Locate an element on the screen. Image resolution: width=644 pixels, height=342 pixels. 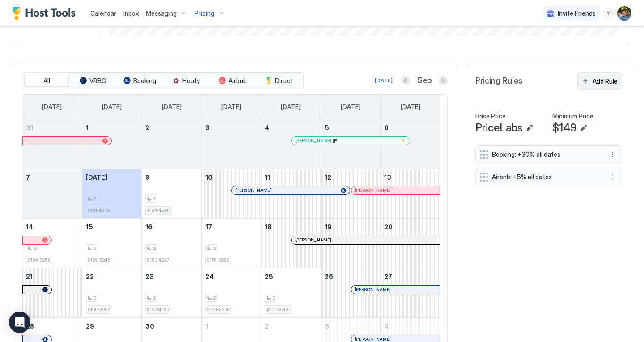
button: More options is located at coordinates (613, 155).